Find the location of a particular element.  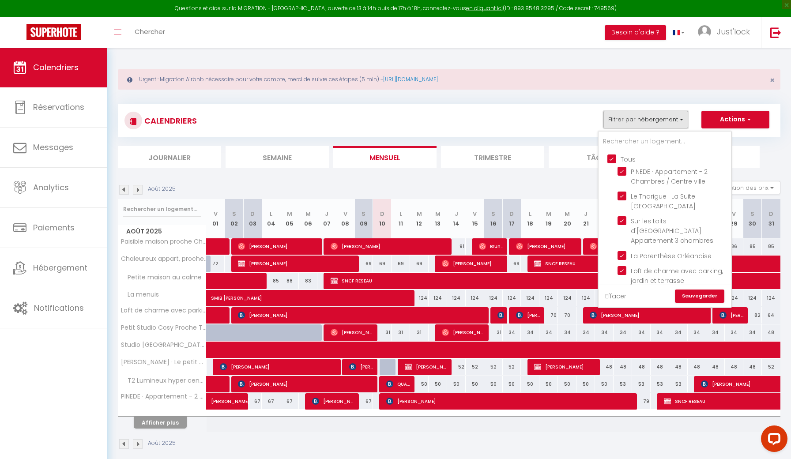

span: Chercher is located at coordinates (150, 31).